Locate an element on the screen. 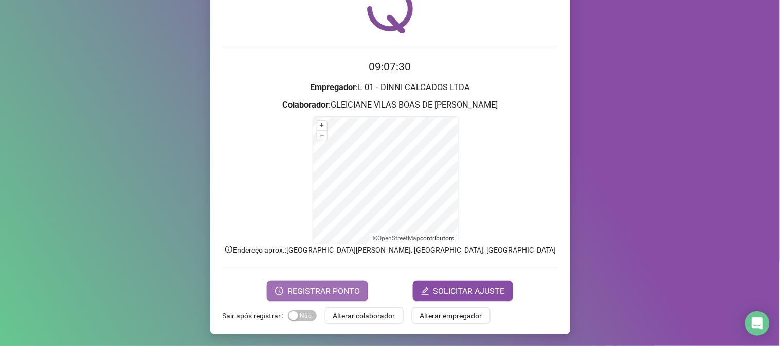 Image resolution: width=780 pixels, height=346 pixels. button: editSOLICITAR AJUSTE is located at coordinates (463, 291).